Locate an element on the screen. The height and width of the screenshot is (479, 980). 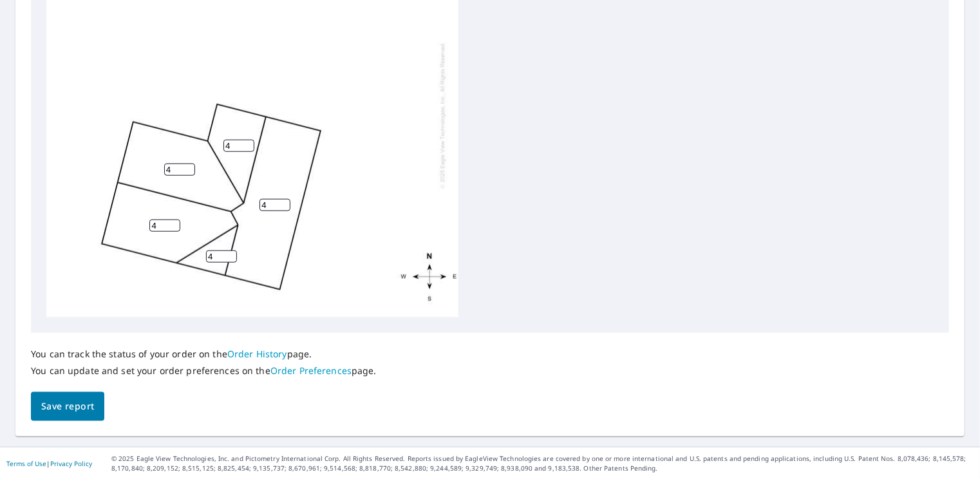
p: © 2025 Eagle View Technologies, Inc. and Pictometry International Corp. All Rights Reserved. Repo... is located at coordinates (542, 463).